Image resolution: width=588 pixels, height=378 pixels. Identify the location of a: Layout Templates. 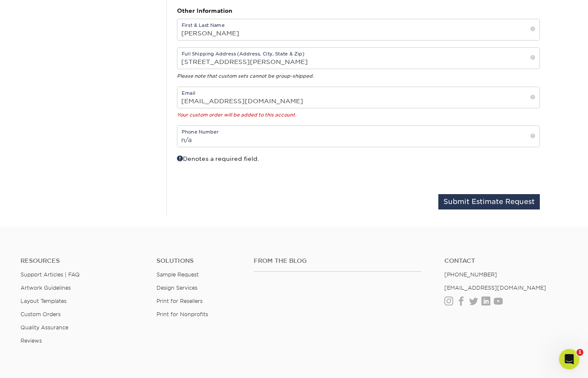
(43, 300).